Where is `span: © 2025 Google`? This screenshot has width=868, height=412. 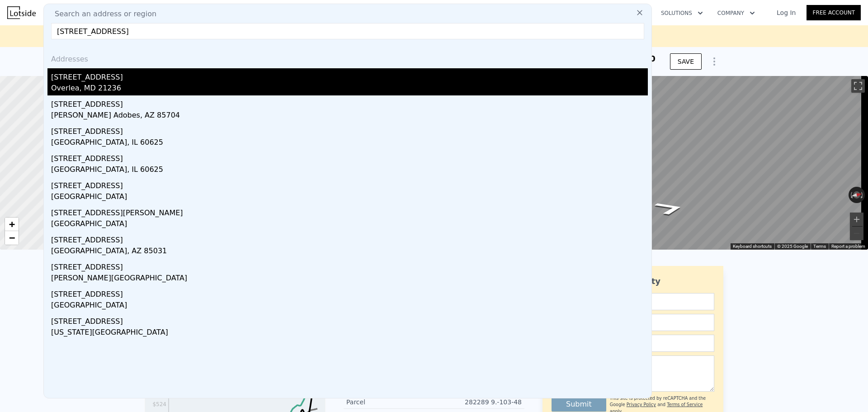 span: © 2025 Google is located at coordinates (792, 246).